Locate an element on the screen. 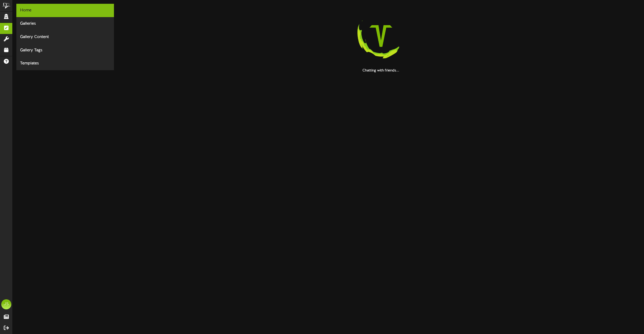 The height and width of the screenshot is (334, 644). strong: Chatting with friends... is located at coordinates (381, 70).